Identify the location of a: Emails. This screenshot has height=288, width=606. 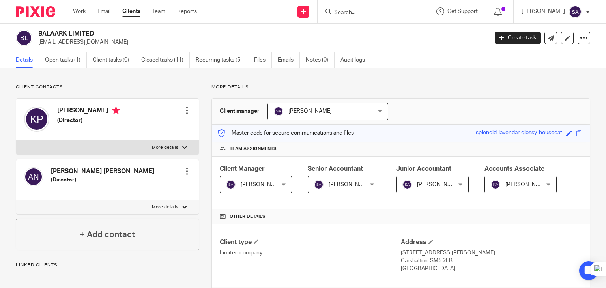
(289, 60).